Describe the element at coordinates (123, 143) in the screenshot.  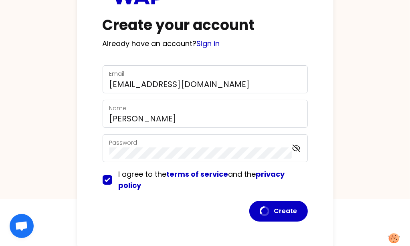
I see `label: Password` at that location.